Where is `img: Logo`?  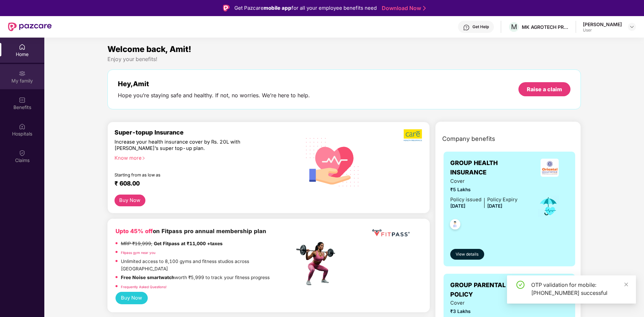
img: Logo is located at coordinates (227, 8).